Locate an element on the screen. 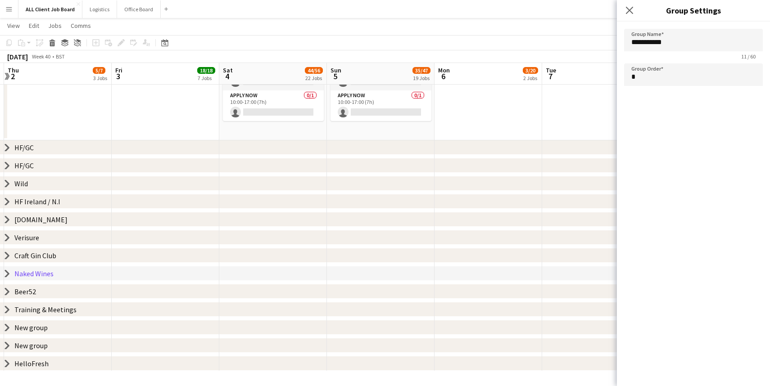 The width and height of the screenshot is (770, 386). div: HelloFresh is located at coordinates (32, 364).